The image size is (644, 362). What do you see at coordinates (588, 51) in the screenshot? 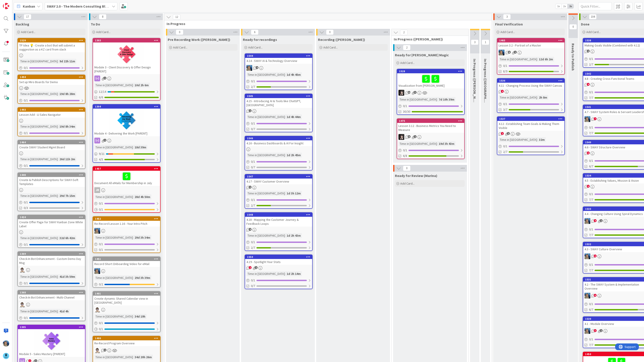
I see `span: 2` at bounding box center [588, 51].